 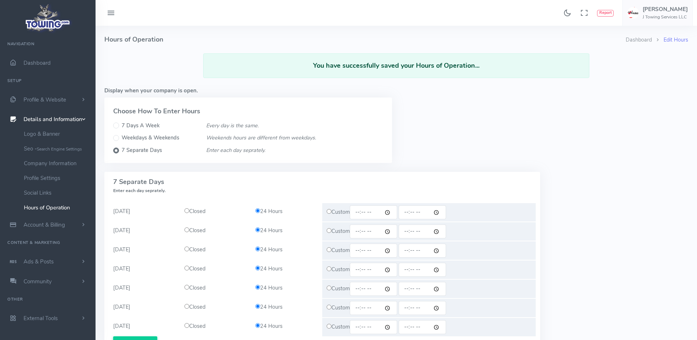 What do you see at coordinates (676, 40) in the screenshot?
I see `a: Edit Hours` at bounding box center [676, 40].